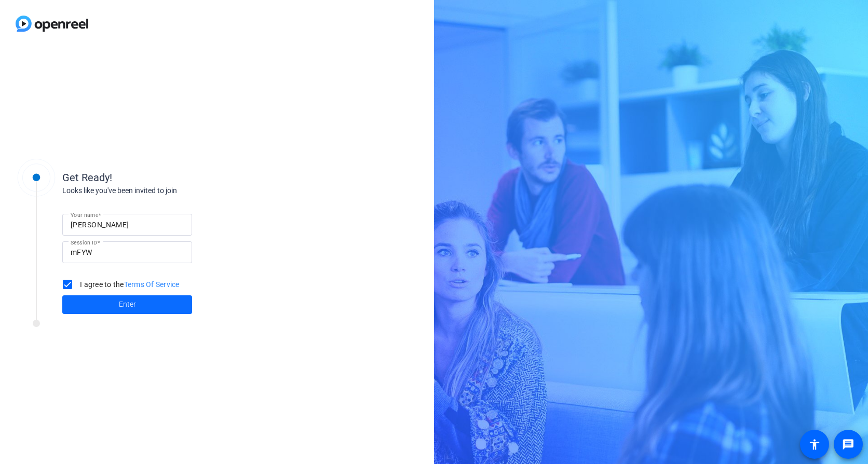 This screenshot has height=464, width=868. I want to click on label: I agree to the, so click(129, 284).